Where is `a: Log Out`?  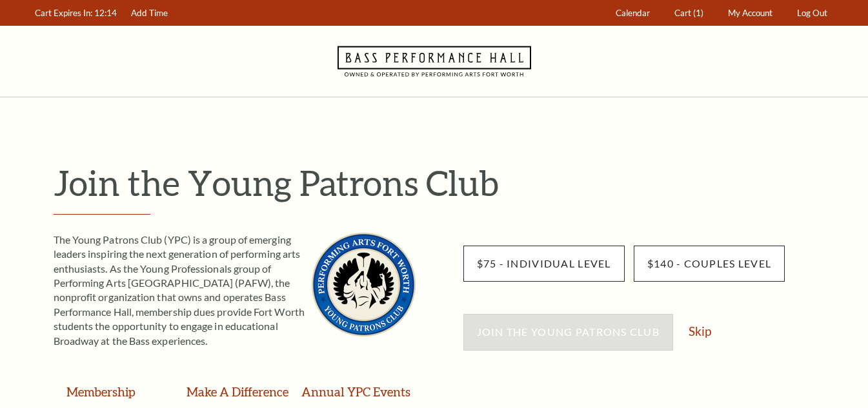 a: Log Out is located at coordinates (812, 13).